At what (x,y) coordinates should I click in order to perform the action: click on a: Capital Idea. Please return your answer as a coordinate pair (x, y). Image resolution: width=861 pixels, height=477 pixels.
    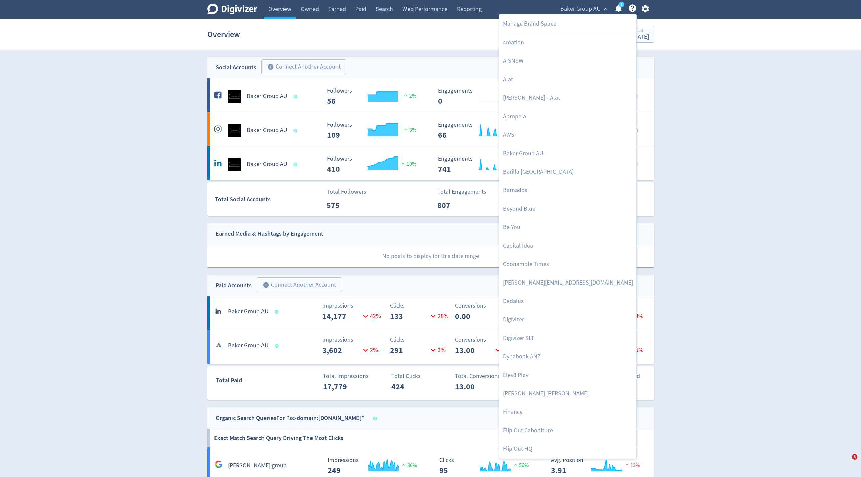
    Looking at the image, I should click on (568, 246).